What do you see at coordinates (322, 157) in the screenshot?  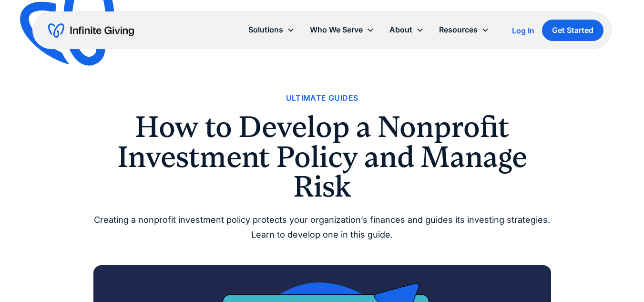 I see `h1: How to Develop a Nonprofit Investment Policy and Manage Risk` at bounding box center [322, 157].